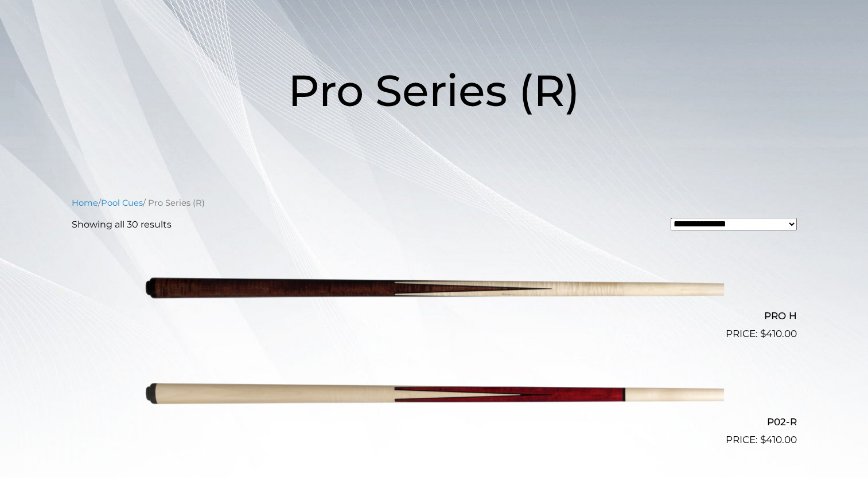 This screenshot has height=478, width=868. I want to click on h2: P02-R, so click(434, 421).